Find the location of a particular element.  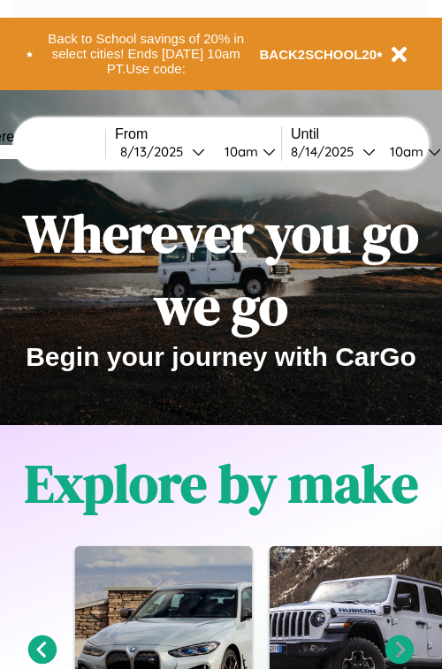

label: From is located at coordinates (198, 134).